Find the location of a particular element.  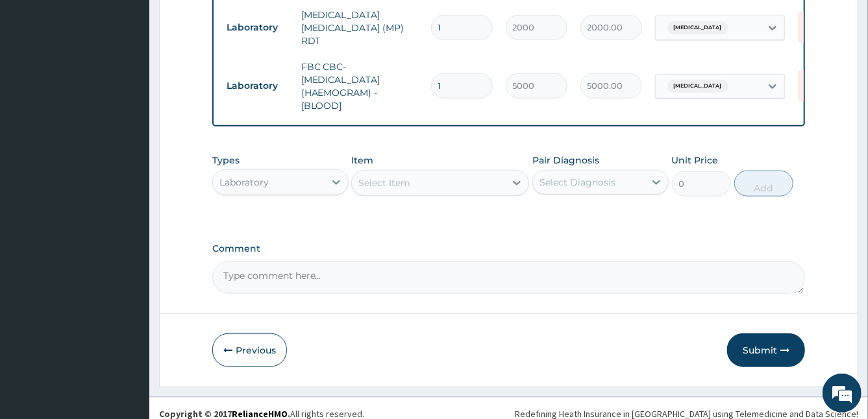

label: Comment is located at coordinates (509, 249).